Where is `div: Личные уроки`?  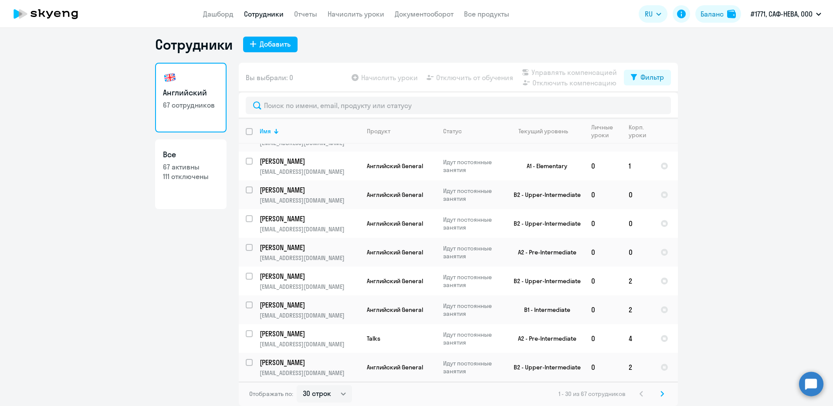
div: Личные уроки is located at coordinates (606, 131).